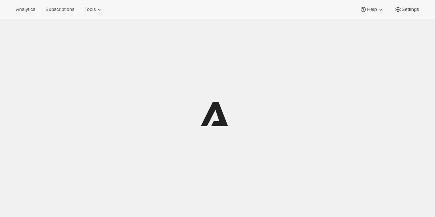 The image size is (435, 217). Describe the element at coordinates (94, 9) in the screenshot. I see `button: Tools` at that location.